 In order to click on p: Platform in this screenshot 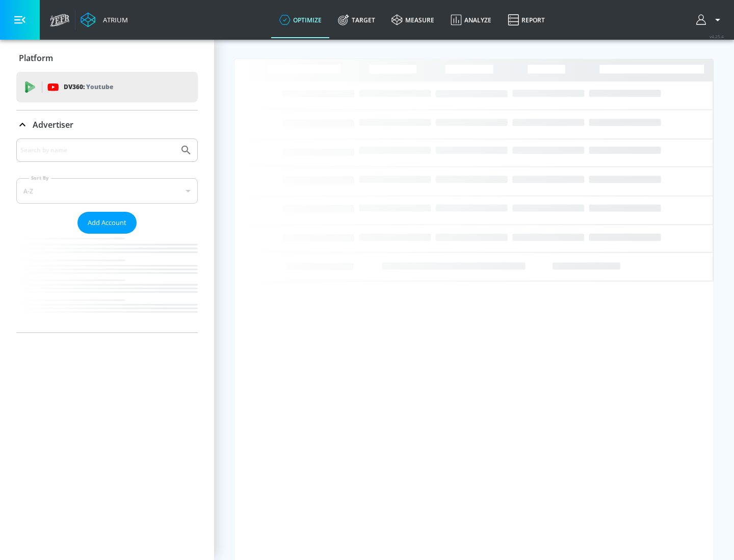, I will do `click(36, 58)`.